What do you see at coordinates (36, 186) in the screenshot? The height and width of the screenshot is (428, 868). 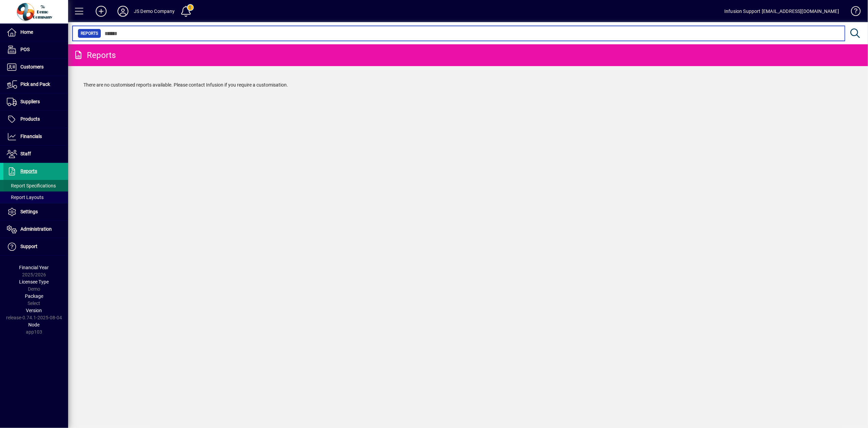 I see `a: Report Specifications` at bounding box center [36, 186].